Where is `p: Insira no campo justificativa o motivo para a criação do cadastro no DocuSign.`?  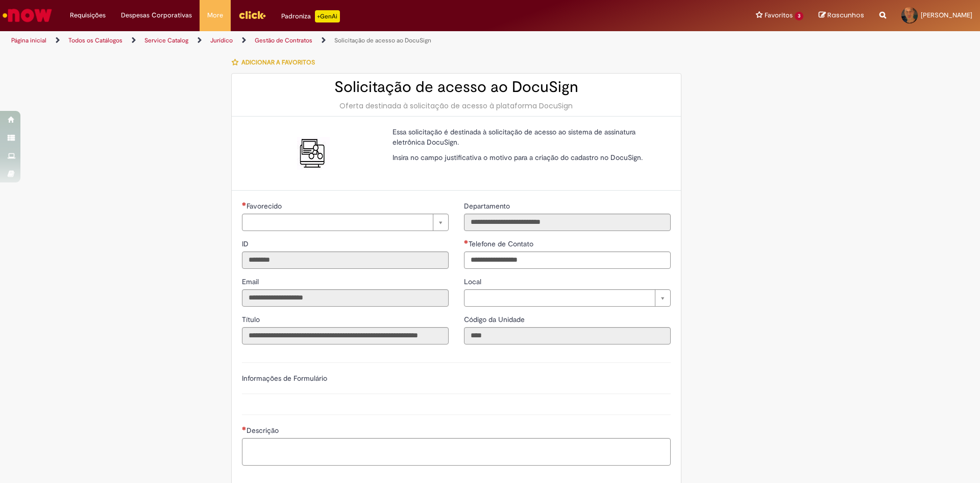 p: Insira no campo justificativa o motivo para a criação do cadastro no DocuSign. is located at coordinates (528, 157).